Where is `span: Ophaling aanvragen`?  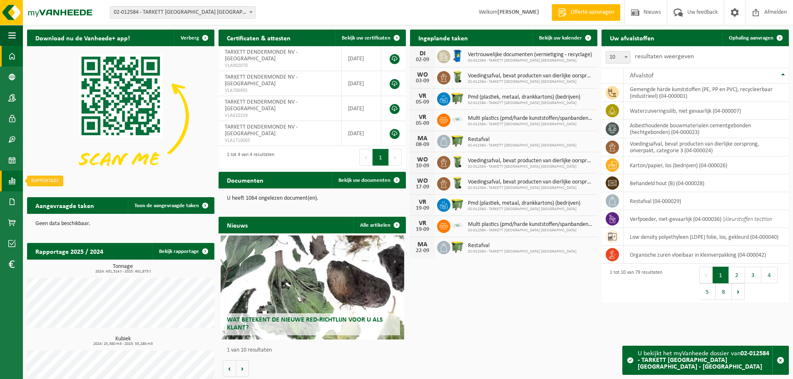
span: Ophaling aanvragen is located at coordinates (751, 38).